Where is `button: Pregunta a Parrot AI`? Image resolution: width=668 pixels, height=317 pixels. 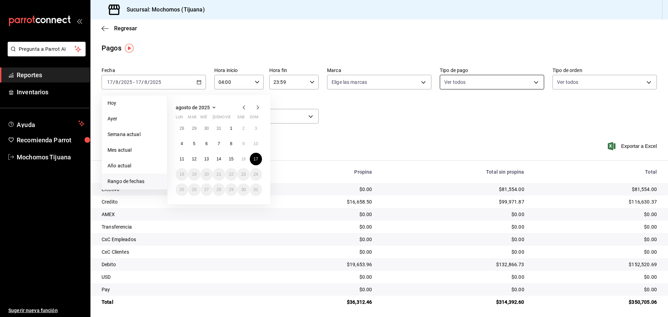 button: Pregunta a Parrot AI is located at coordinates (47, 49).